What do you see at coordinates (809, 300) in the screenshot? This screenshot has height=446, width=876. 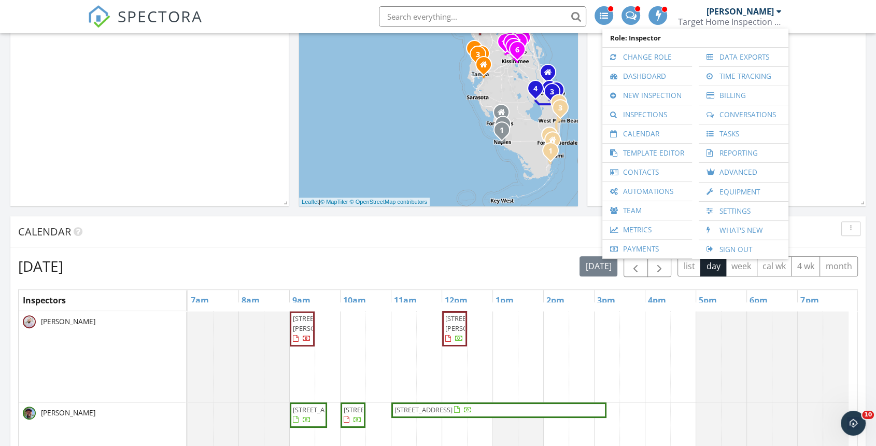 I see `a: 7pm` at bounding box center [809, 300].